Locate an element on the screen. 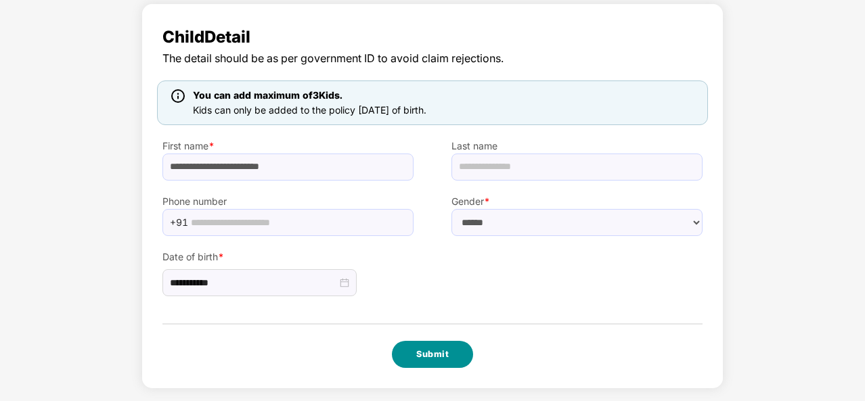  span: You can add maximum of 3 Kids. is located at coordinates (267, 95).